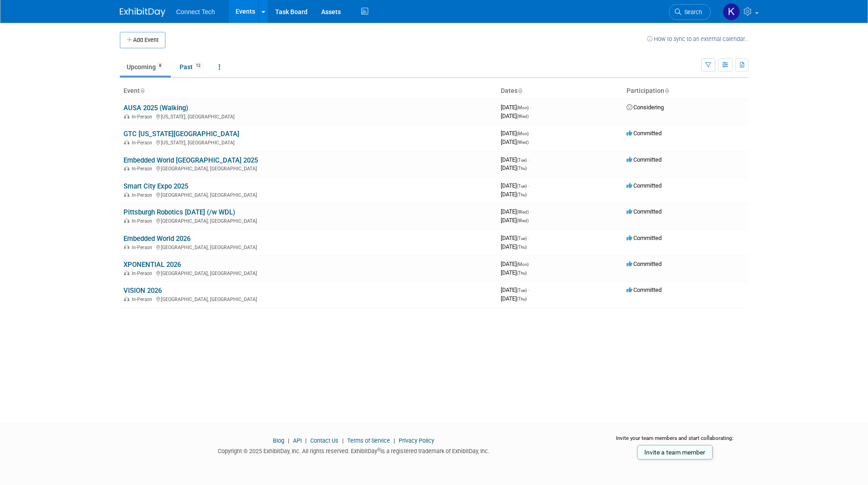 The width and height of the screenshot is (868, 485). I want to click on a: Invite a team member, so click(675, 453).